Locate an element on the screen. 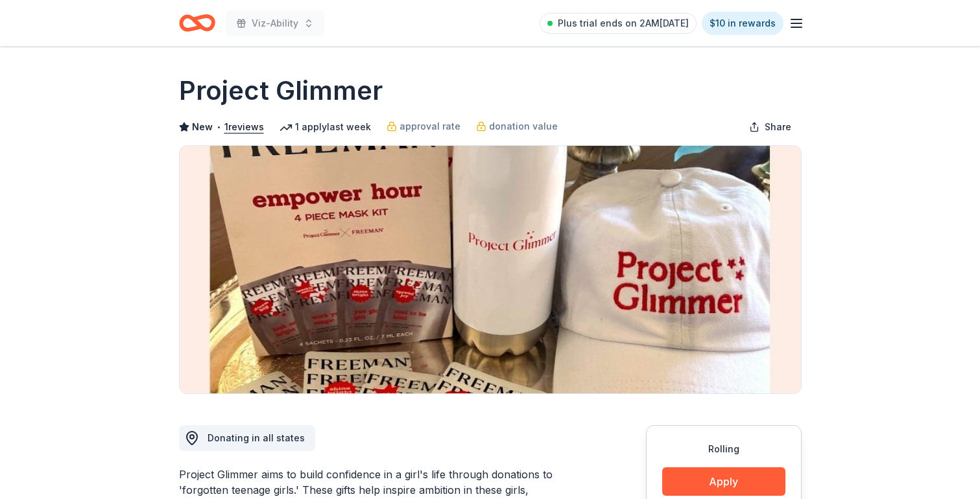 The image size is (980, 499). div: 1 apply last week is located at coordinates (325, 127).